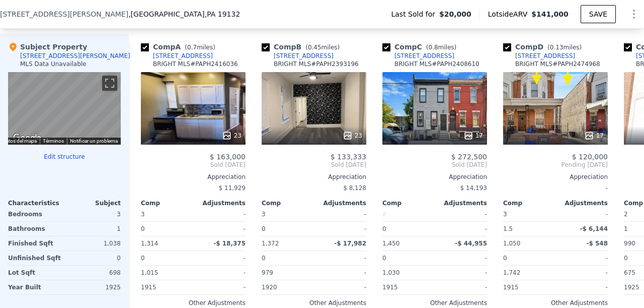 The width and height of the screenshot is (644, 308). Describe the element at coordinates (433, 47) in the screenshot. I see `span: 0.8` at that location.